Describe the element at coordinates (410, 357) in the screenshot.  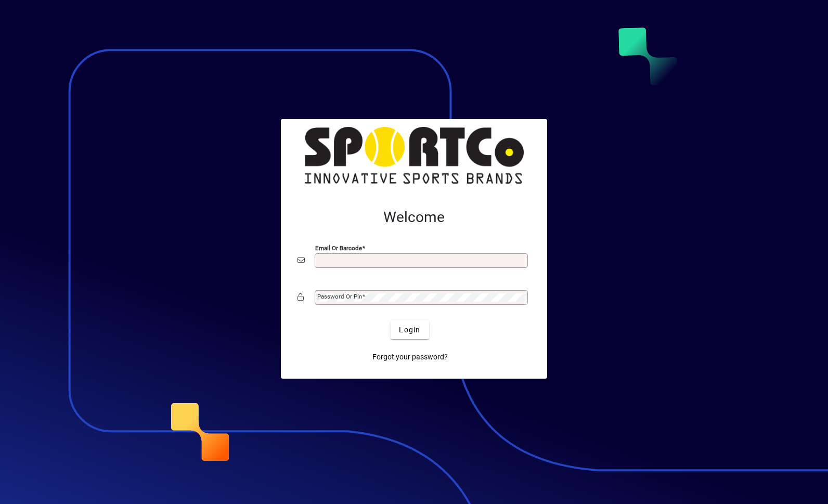
I see `a: Forgot your password?` at that location.